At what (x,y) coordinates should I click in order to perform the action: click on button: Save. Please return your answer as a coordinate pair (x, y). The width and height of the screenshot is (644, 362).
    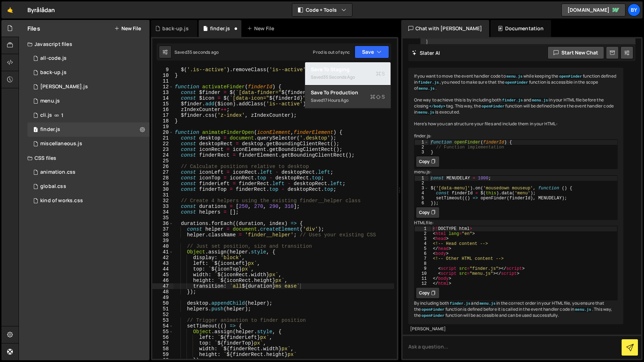
    Looking at the image, I should click on (372, 52).